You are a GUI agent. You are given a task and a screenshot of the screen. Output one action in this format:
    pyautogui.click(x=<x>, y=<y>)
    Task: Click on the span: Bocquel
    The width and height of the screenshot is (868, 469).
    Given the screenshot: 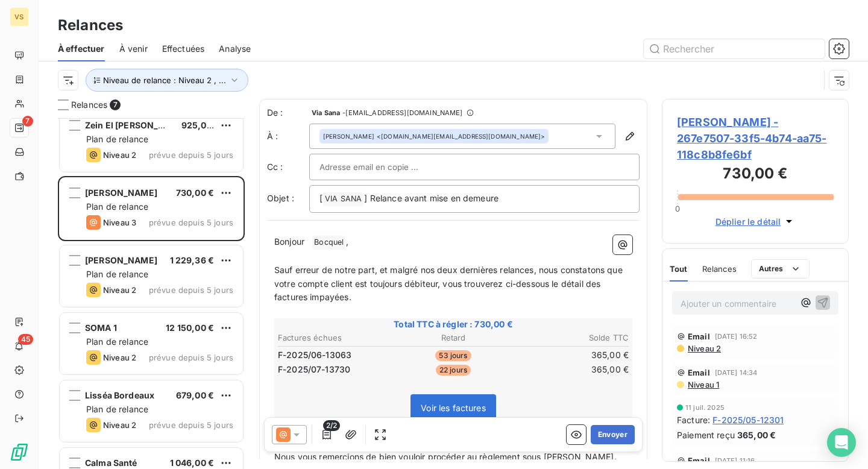 What is the action you would take?
    pyautogui.click(x=328, y=242)
    